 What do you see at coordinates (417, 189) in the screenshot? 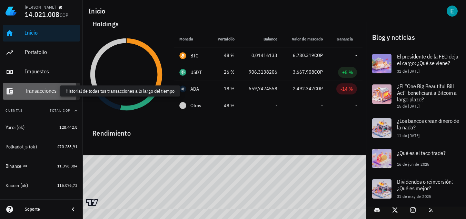
I see `a: Dividendos o reinversión: ¿Qué es mejor? 31 de may de 2025` at bounding box center [417, 189].